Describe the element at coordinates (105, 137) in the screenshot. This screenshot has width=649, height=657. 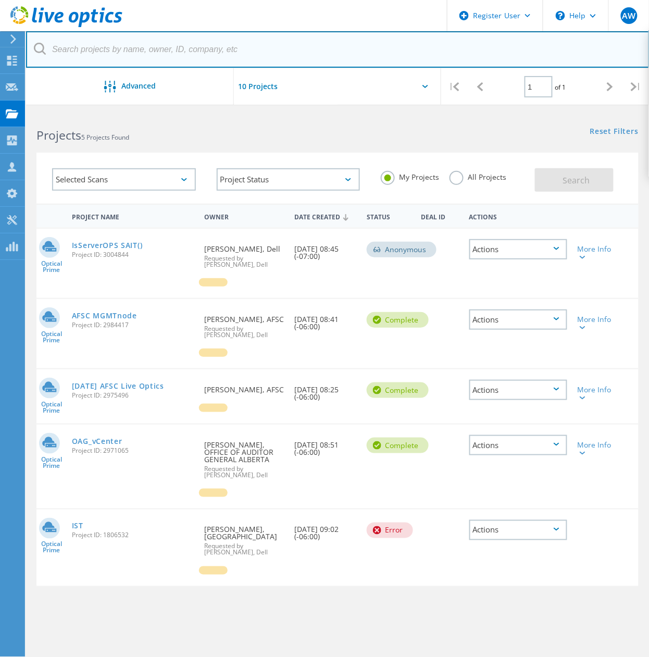
I see `span: 5 Projects Found` at that location.